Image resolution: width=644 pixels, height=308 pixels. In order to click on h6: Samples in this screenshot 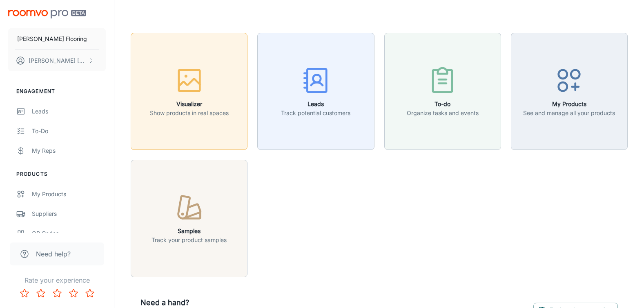, I will do `click(189, 231)`.